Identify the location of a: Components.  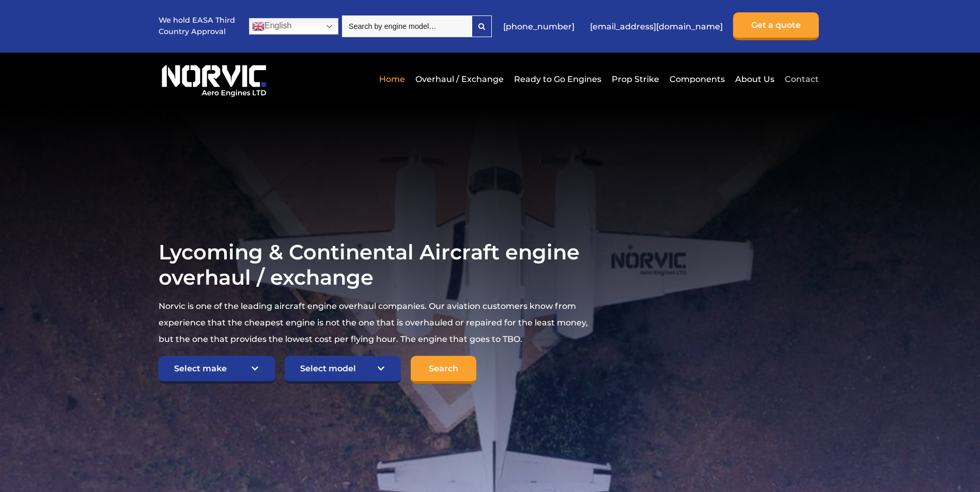
(697, 79).